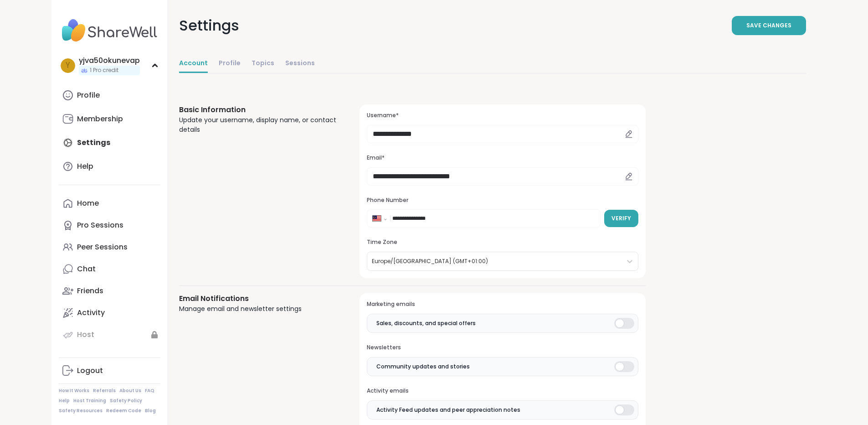  I want to click on div: Update your username, display name, or contact details, so click(258, 125).